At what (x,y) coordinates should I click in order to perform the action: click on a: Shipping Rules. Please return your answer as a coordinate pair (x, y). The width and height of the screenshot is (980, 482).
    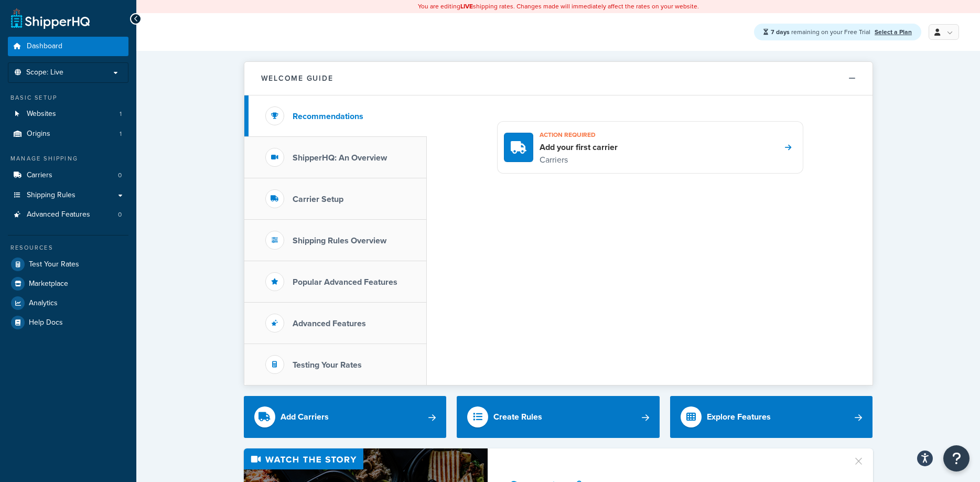
    Looking at the image, I should click on (68, 195).